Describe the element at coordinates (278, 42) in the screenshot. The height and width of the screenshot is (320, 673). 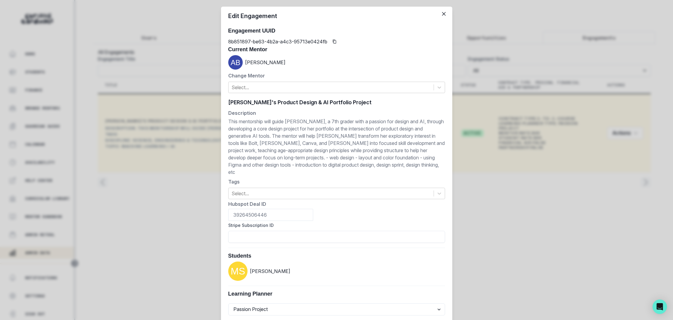
I see `p: 8b851897-be63-4b2a-a4c3-95713e0424fb` at that location.